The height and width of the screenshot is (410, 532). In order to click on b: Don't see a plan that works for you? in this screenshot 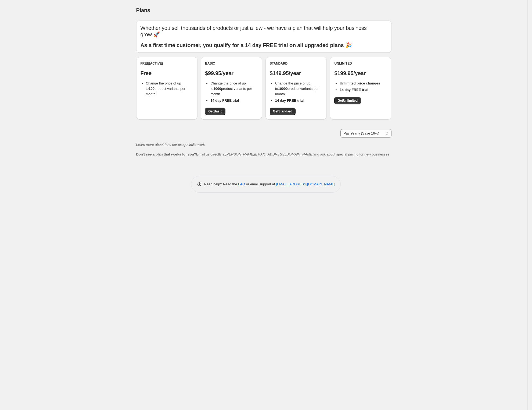, I will do `click(166, 154)`.